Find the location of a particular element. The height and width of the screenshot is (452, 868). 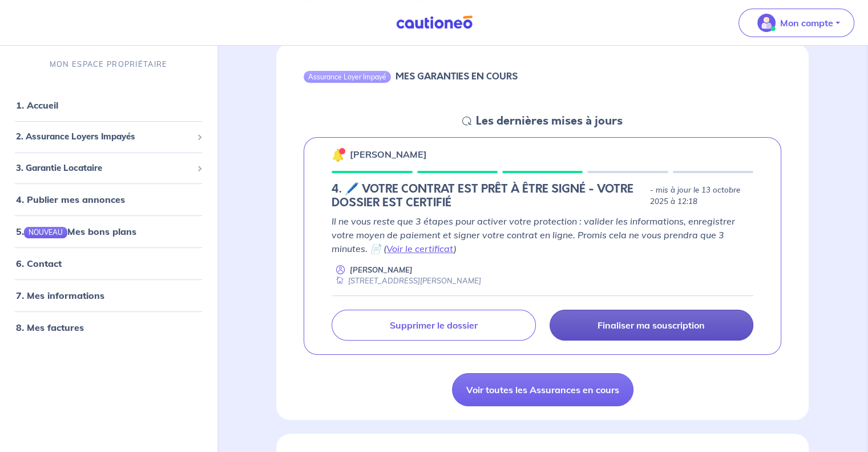

a: 6. Contact is located at coordinates (39, 263).